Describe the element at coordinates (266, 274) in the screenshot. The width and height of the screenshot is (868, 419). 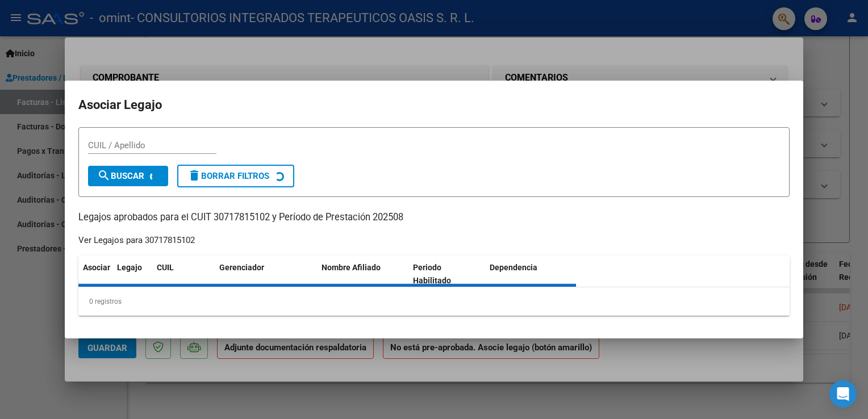
I see `datatable-header-cell: Gerenciador` at that location.